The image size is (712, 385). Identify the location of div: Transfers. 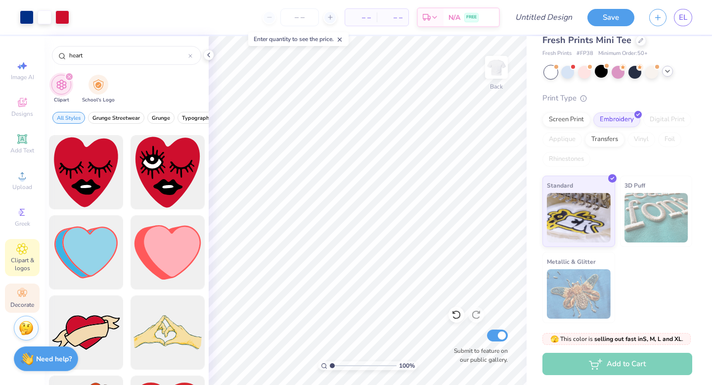
(605, 139).